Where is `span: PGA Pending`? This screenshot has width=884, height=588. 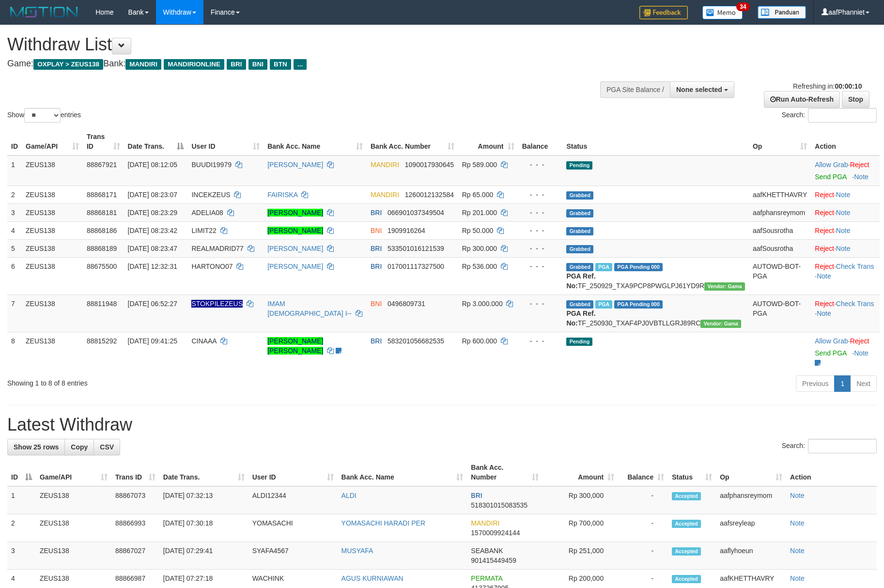 span: PGA Pending is located at coordinates (638, 267).